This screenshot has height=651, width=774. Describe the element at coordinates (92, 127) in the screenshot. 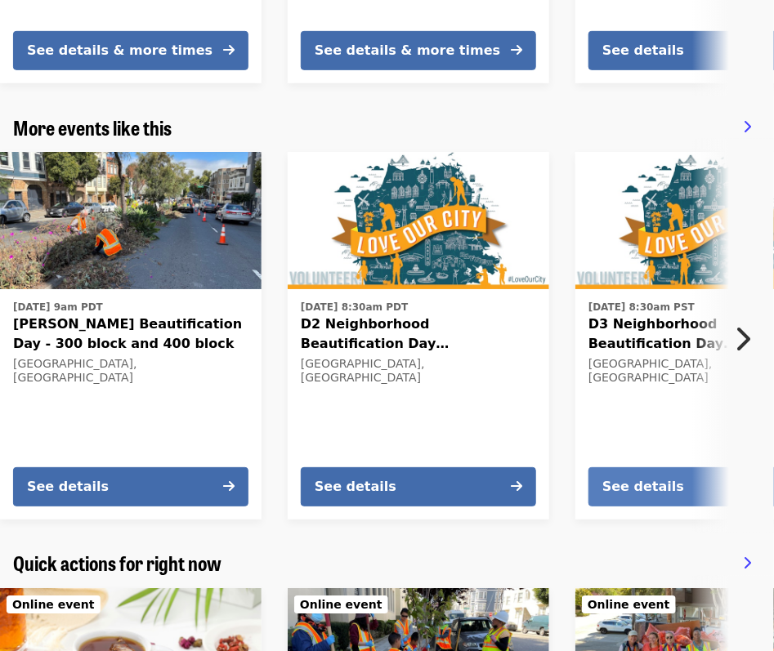

I see `a: More events like this` at that location.